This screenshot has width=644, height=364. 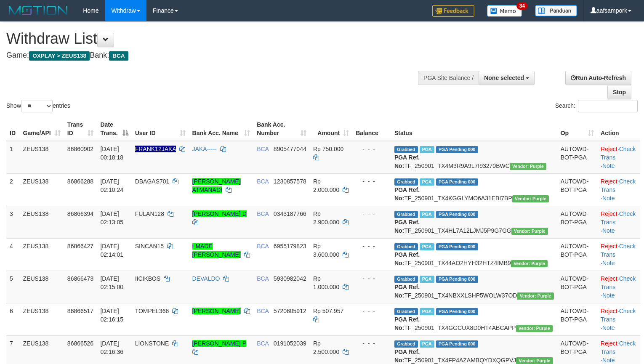 What do you see at coordinates (13, 287) in the screenshot?
I see `td: 5` at bounding box center [13, 287].